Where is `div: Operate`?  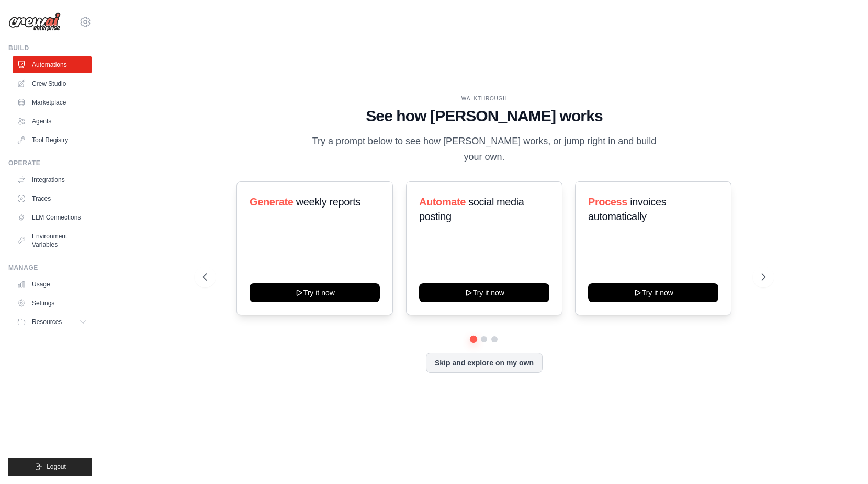 div: Operate is located at coordinates (50, 163).